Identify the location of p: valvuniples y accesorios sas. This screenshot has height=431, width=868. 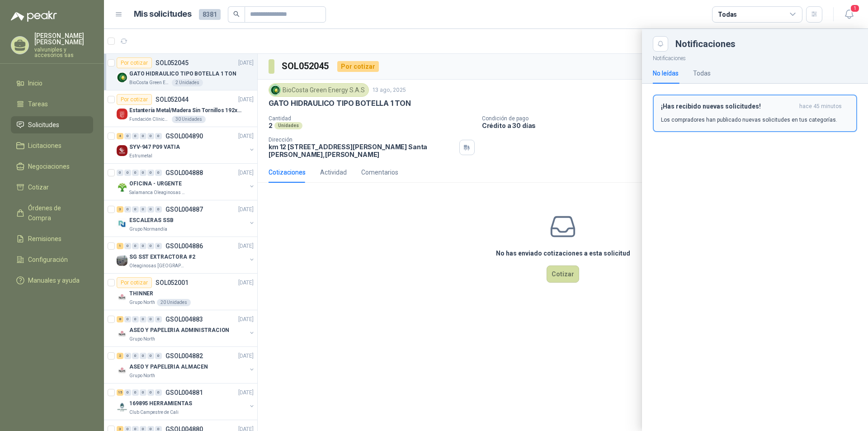
(64, 52).